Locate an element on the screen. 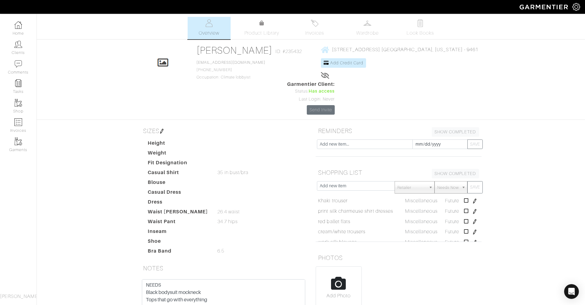 The width and height of the screenshot is (585, 305). img: wardrobe-487a4870c1b7c33e795ec22d11cfc2ed9d08956e64fb3008fe2437562e282088.svg is located at coordinates (367, 23).